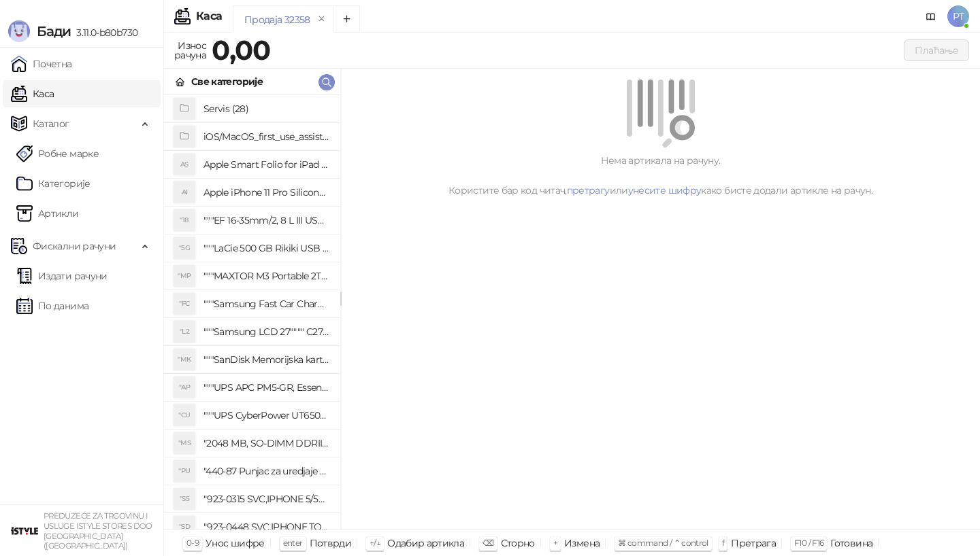 Image resolution: width=980 pixels, height=556 pixels. What do you see at coordinates (190, 50) in the screenshot?
I see `div: Износ рачуна` at bounding box center [190, 50].